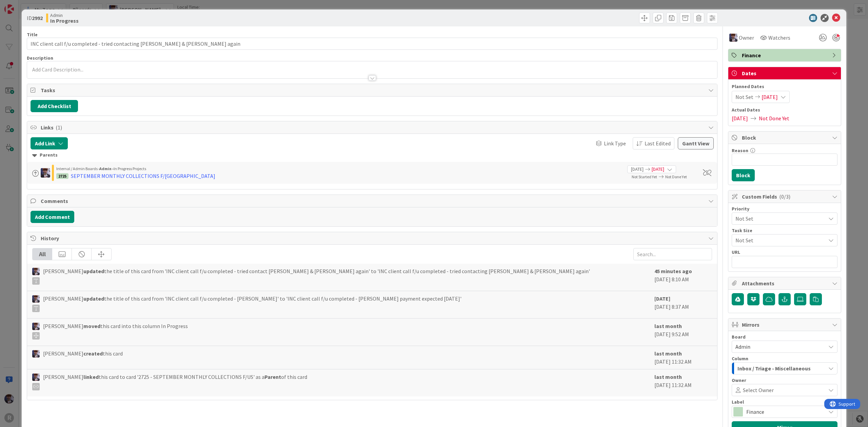 The image size is (868, 427). I want to click on span: Custom Fields, so click(785, 196).